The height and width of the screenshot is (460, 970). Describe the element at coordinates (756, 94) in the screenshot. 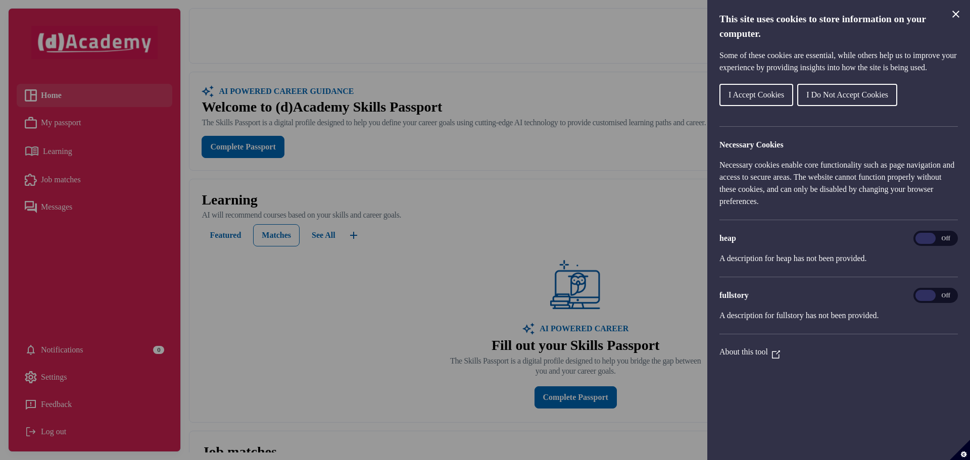

I see `span: I Accept Cookies` at that location.